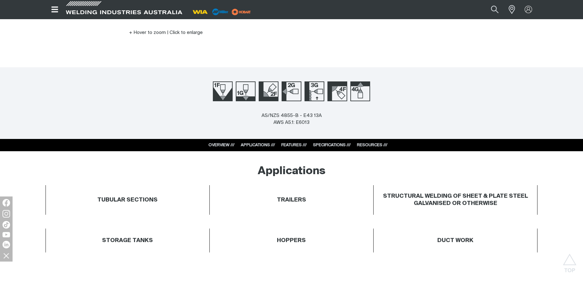 This screenshot has height=293, width=583. What do you see at coordinates (127, 240) in the screenshot?
I see `h4: STORAGE TANKS` at bounding box center [127, 240].